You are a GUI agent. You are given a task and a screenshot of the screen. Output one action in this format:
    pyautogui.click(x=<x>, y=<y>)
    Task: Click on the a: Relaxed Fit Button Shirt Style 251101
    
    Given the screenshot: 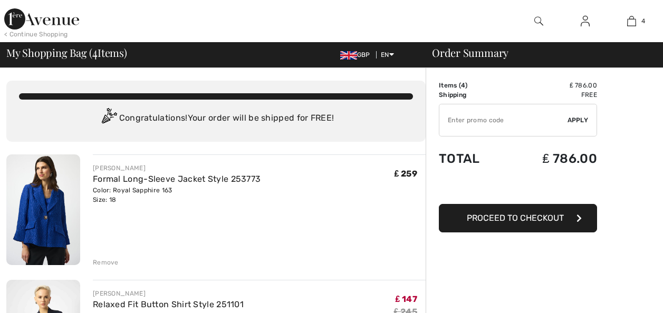 What is the action you would take?
    pyautogui.click(x=168, y=304)
    